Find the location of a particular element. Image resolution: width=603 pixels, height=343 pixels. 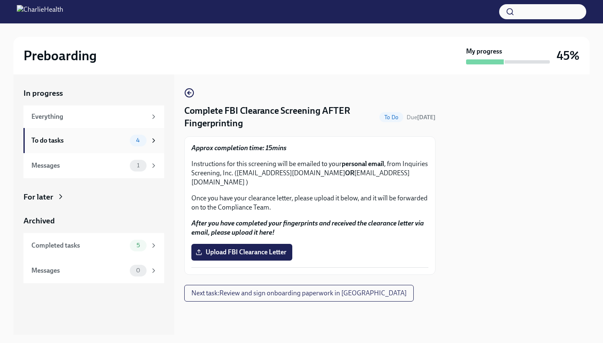

h2: Preboarding is located at coordinates (60, 56).